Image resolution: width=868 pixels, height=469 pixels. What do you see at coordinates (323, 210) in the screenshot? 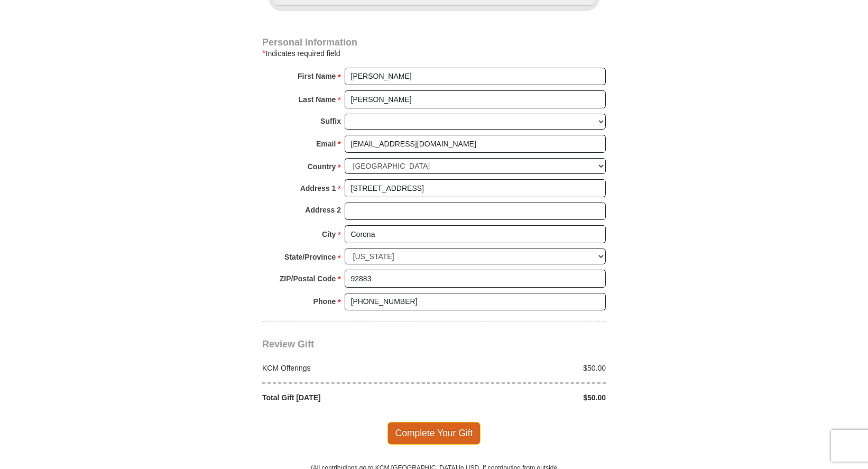
I see `strong: Address 2` at bounding box center [323, 210].